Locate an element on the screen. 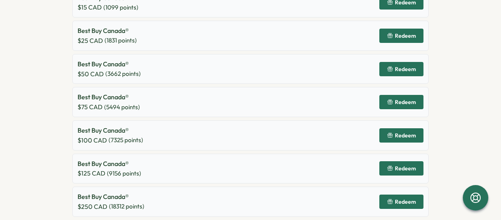  span: $ 100 CAD is located at coordinates (92, 140).